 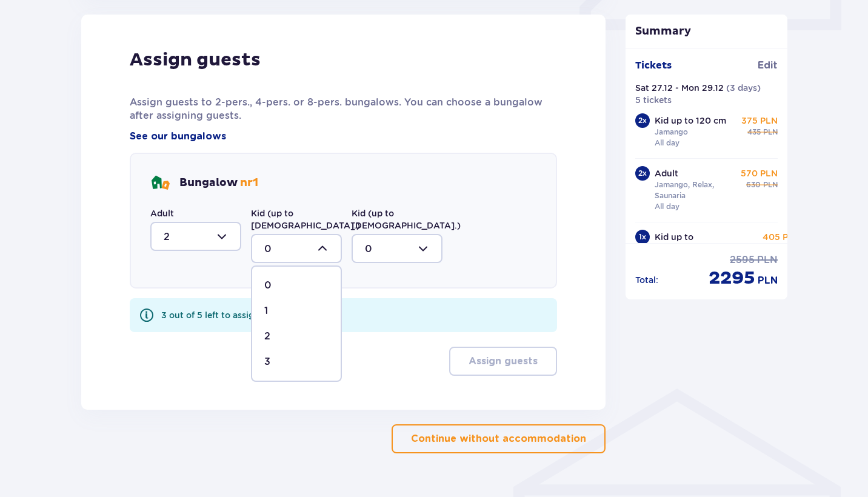 I want to click on p: Jamango, so click(x=671, y=132).